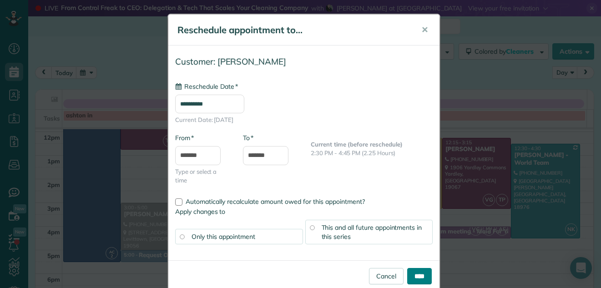 This screenshot has width=601, height=288. Describe the element at coordinates (224, 237) in the screenshot. I see `span: Only this appointment` at that location.